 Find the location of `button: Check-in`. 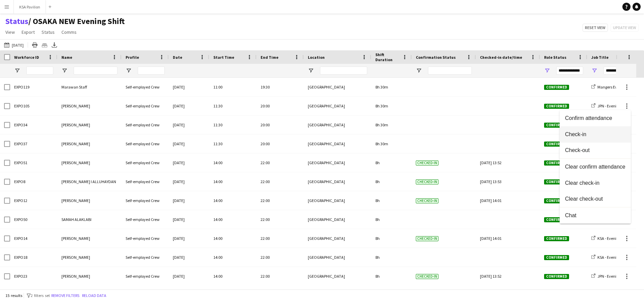

button: Check-in is located at coordinates (595, 134).